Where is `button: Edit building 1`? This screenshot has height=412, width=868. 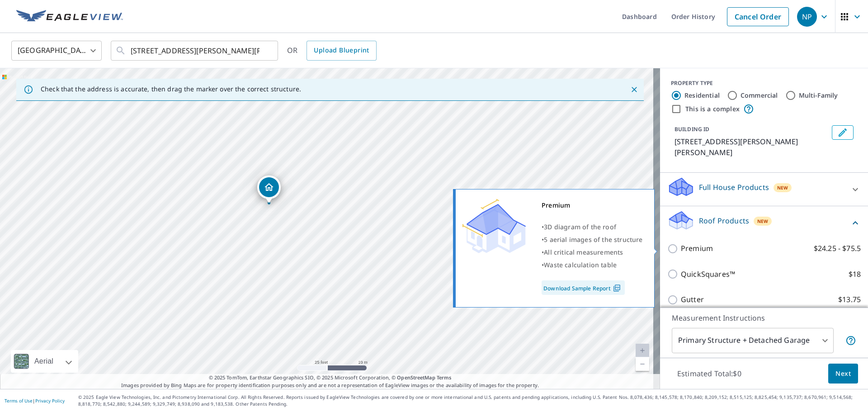 button: Edit building 1 is located at coordinates (842, 133).